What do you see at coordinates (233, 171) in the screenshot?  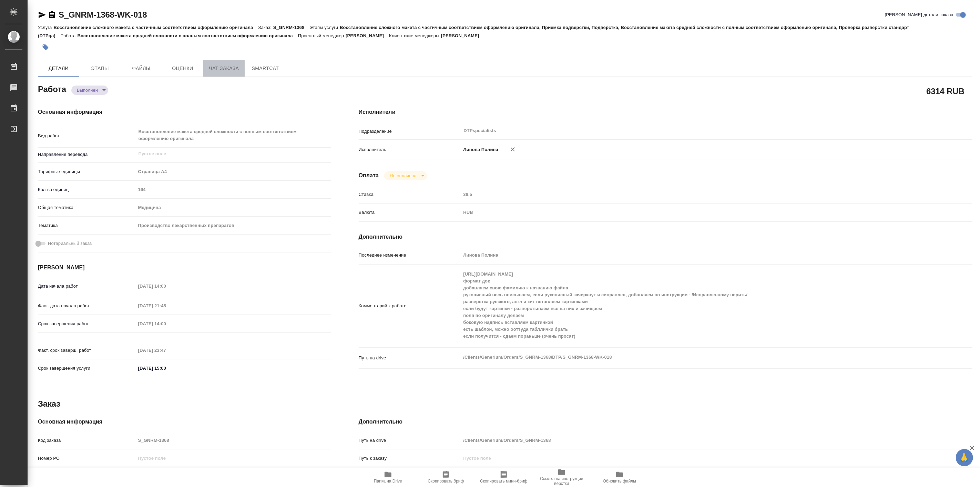 I see `div: Страница А4` at bounding box center [233, 171].